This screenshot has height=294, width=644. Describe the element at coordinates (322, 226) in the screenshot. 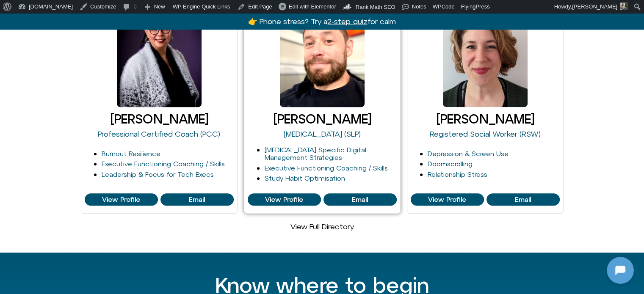

I see `a: View Full Directory` at that location.